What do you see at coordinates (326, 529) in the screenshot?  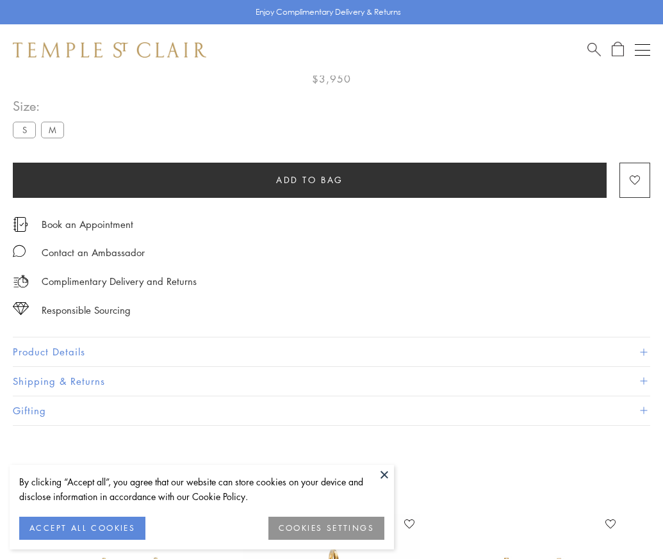 I see `button: COOKIES SETTINGS` at bounding box center [326, 529].